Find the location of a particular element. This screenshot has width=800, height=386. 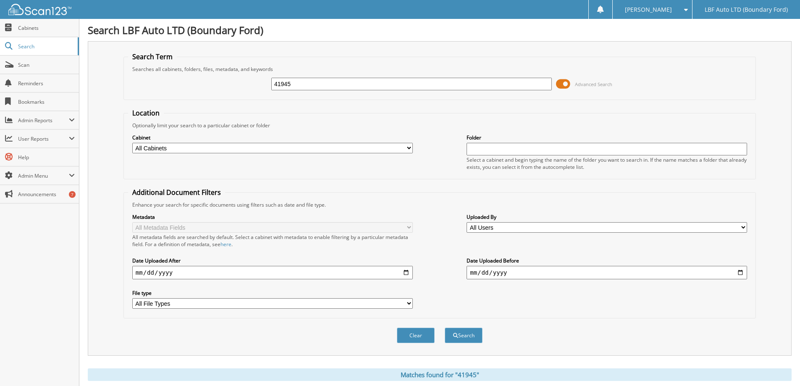

label: Date Uploaded Before is located at coordinates (607, 260).